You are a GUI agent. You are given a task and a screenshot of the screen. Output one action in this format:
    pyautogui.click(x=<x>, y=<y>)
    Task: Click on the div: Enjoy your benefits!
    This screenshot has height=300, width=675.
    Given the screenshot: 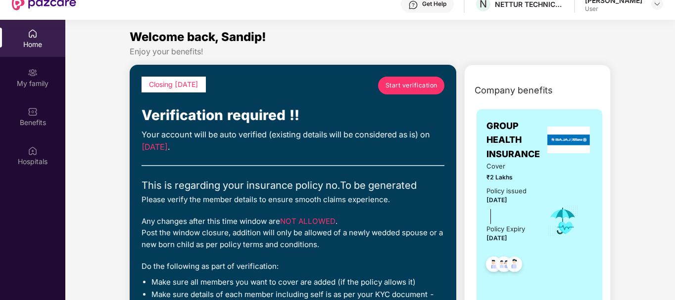 What is the action you would take?
    pyautogui.click(x=370, y=51)
    